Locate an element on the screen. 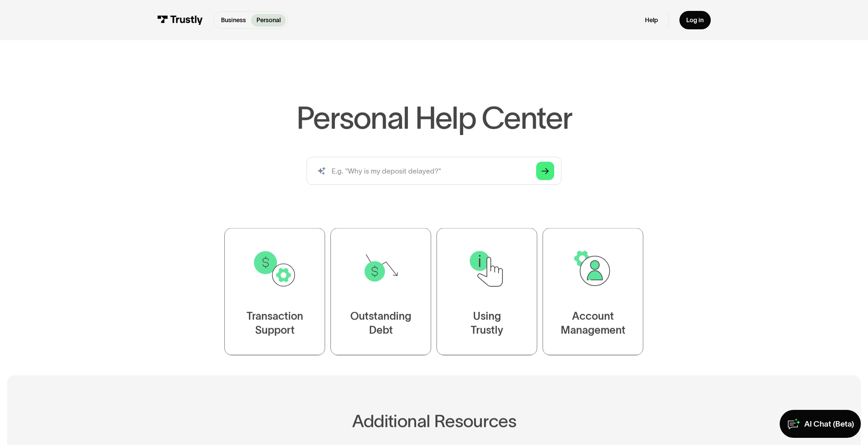  div: Transaction Support is located at coordinates (275, 323).